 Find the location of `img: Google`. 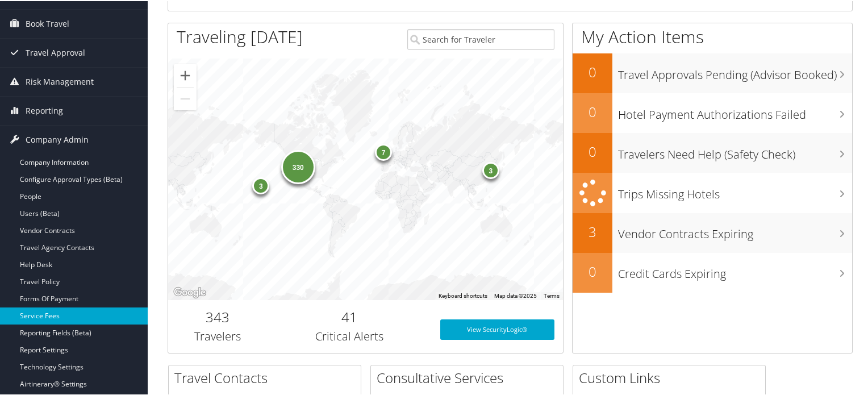

img: Google is located at coordinates (190, 291).